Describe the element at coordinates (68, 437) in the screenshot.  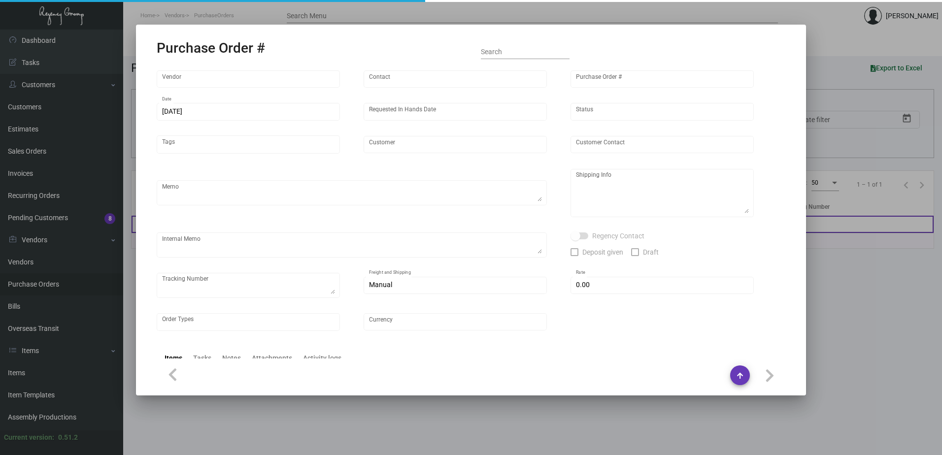
I see `div: 0.51.2` at that location.